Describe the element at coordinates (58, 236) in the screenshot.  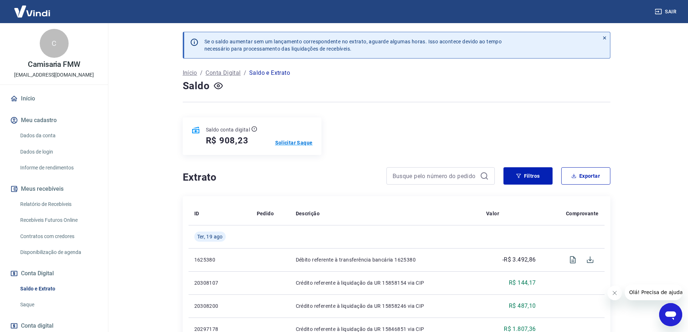
I see `a: Contratos com credores` at that location.